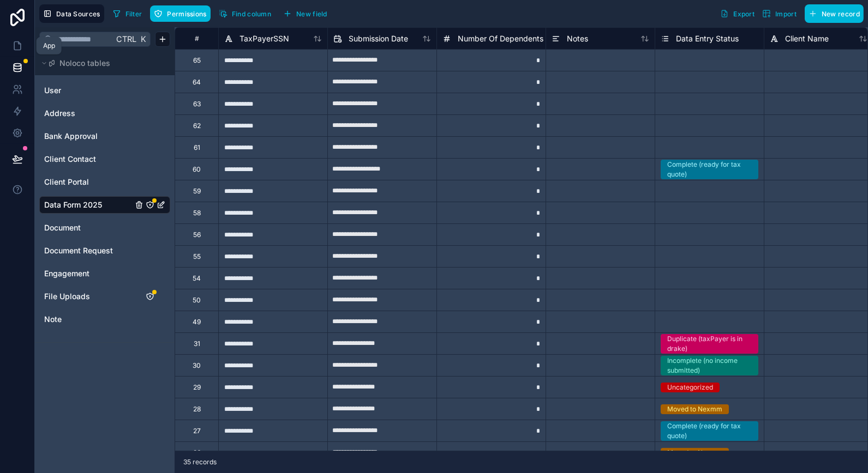 This screenshot has height=473, width=868. Describe the element at coordinates (197, 410) in the screenshot. I see `div: 28` at that location.